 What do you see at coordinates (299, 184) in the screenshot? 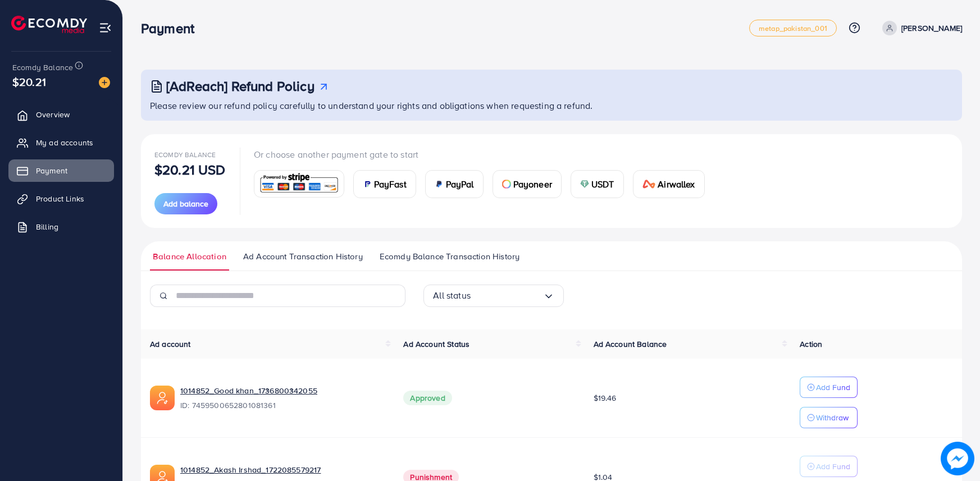
I see `a: card` at bounding box center [299, 184].